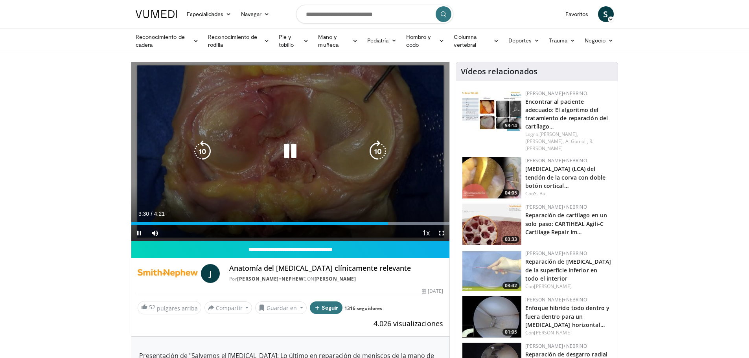 The image size is (749, 358). I want to click on a: Negocio, so click(599, 40).